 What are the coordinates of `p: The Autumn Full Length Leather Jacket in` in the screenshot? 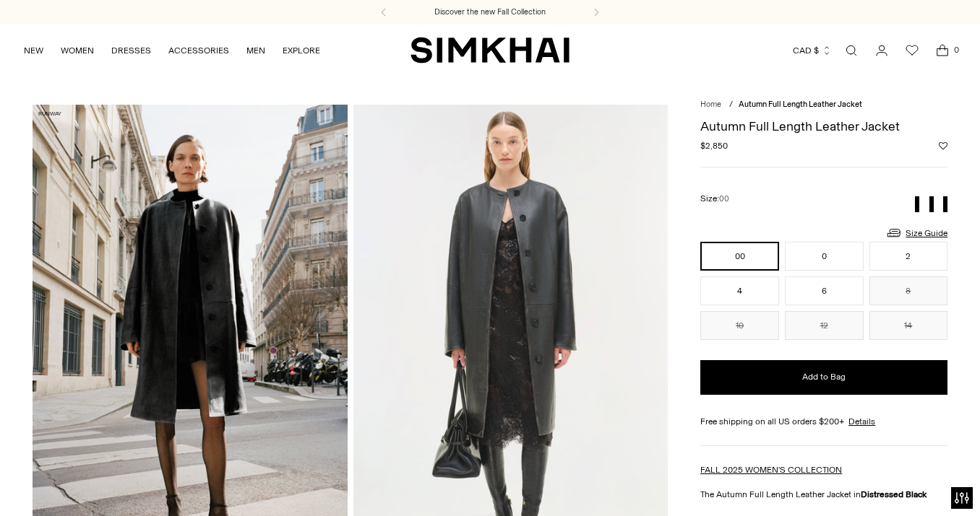 It's located at (824, 495).